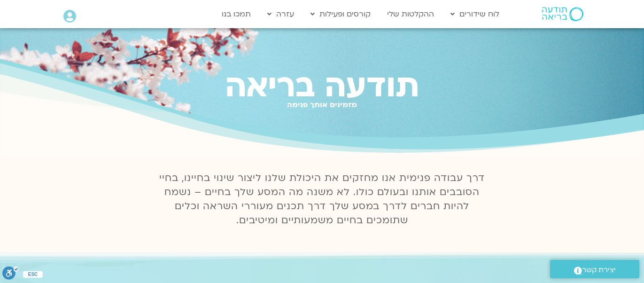 The height and width of the screenshot is (283, 644). Describe the element at coordinates (341, 14) in the screenshot. I see `a: קורסים ופעילות` at that location.